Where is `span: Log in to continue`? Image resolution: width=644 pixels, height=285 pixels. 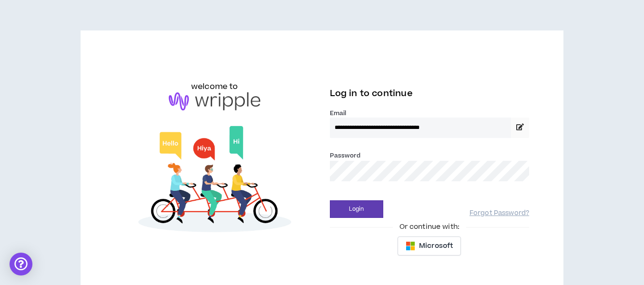
span: Log in to continue is located at coordinates (371, 93).